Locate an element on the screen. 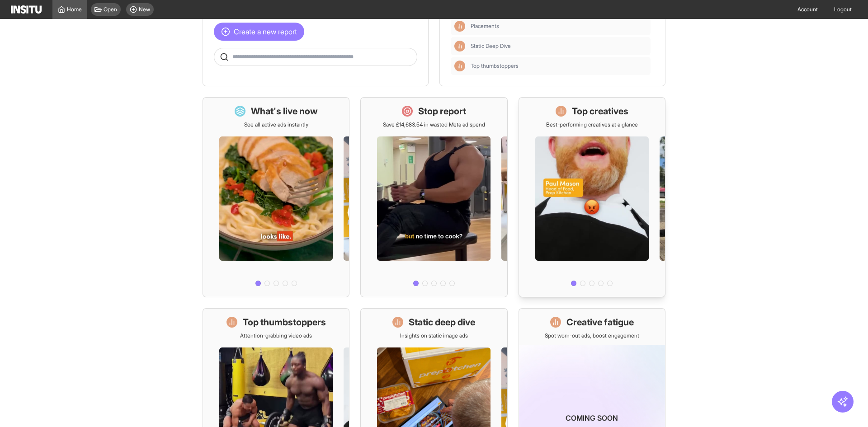 The width and height of the screenshot is (868, 427). p: Best-performing creatives at a glance is located at coordinates (592, 125).